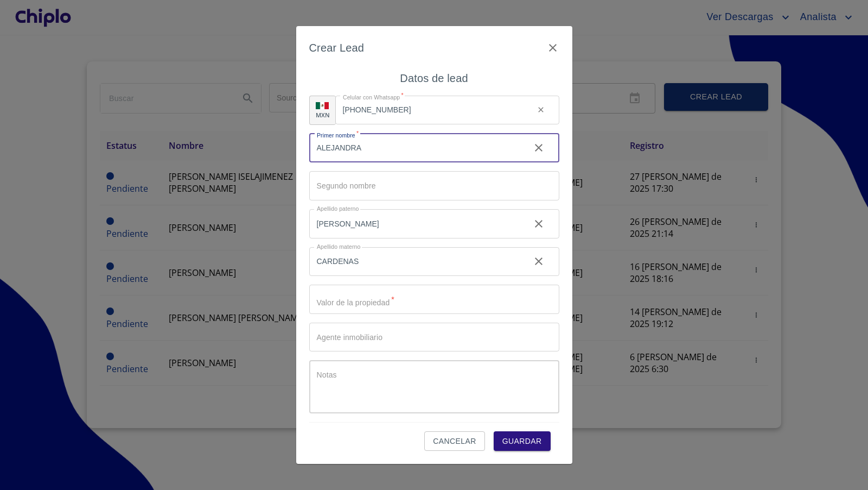  I want to click on span: Cancelar, so click(454, 441).